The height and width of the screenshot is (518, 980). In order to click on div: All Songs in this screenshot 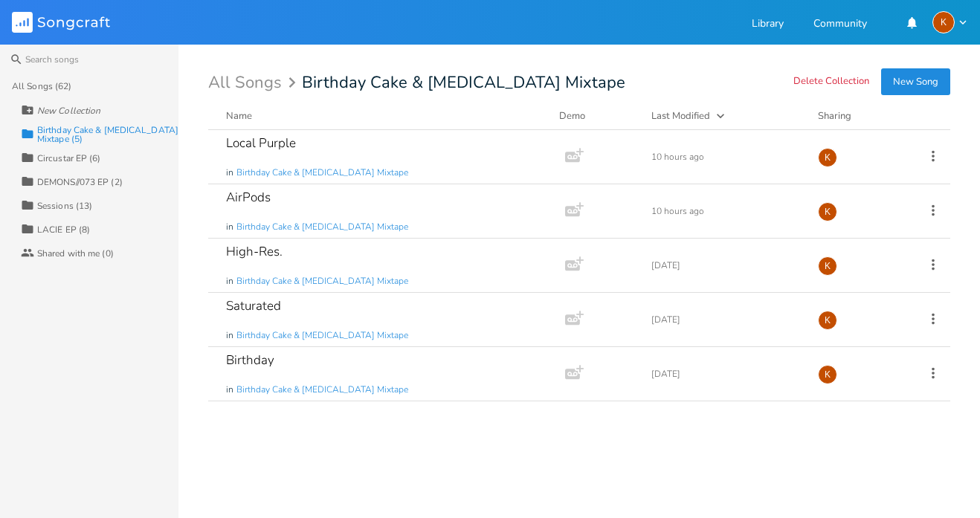, I will do `click(254, 83)`.